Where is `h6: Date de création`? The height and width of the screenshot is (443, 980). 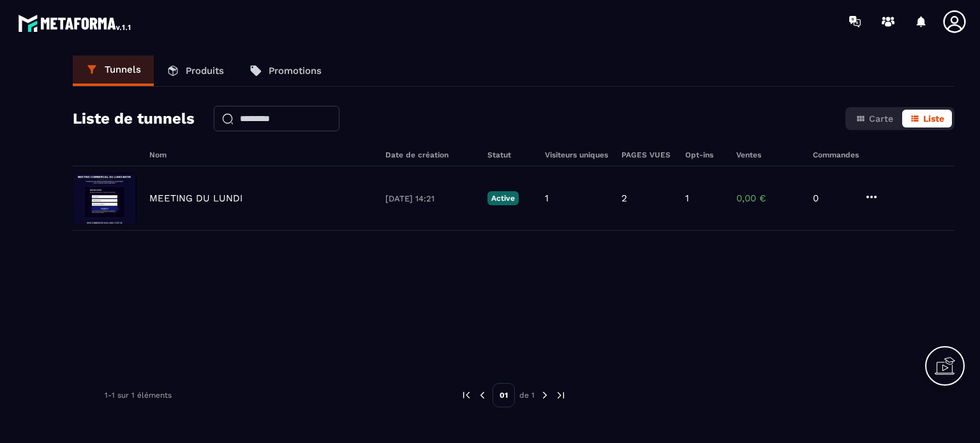 h6: Date de création is located at coordinates (430, 155).